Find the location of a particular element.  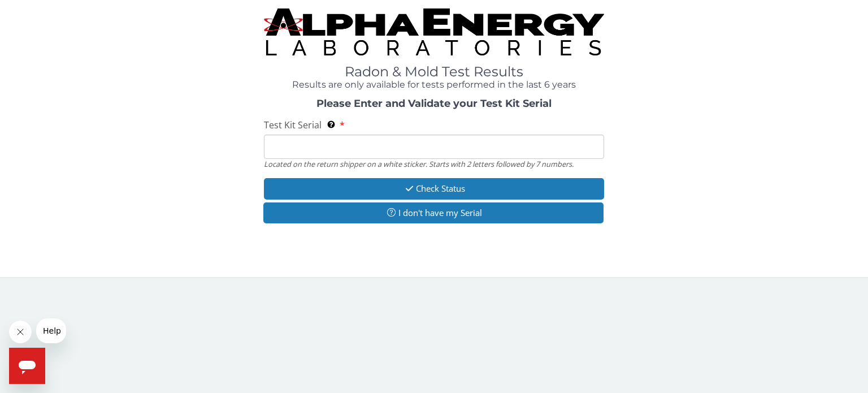

strong: Please Enter and Validate your Test Kit Serial is located at coordinates (434, 104).